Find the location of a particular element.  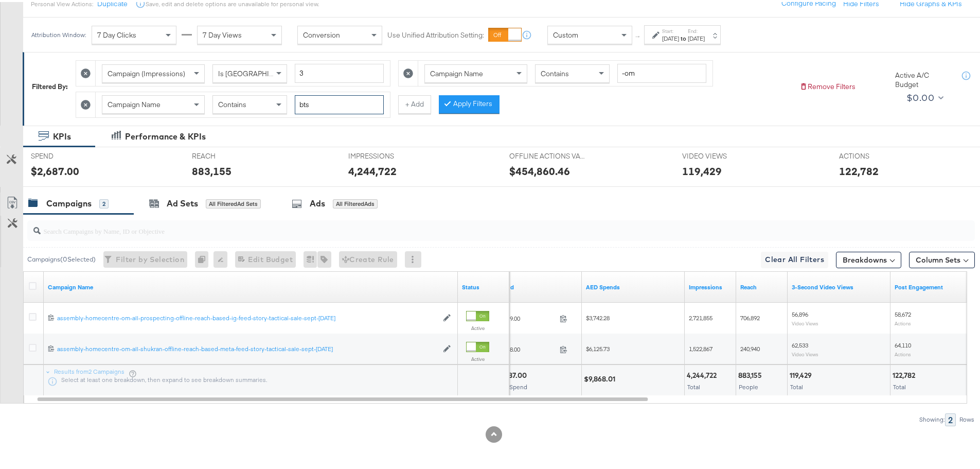

span: ACTIONS is located at coordinates (878, 154).